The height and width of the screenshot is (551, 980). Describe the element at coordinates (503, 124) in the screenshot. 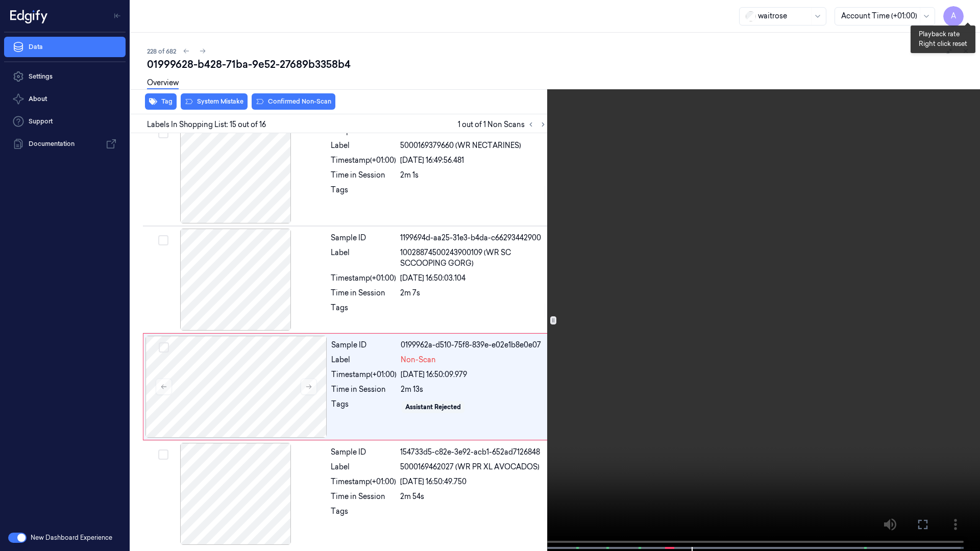

I see `span: 1 out of 1 Non Scans` at that location.